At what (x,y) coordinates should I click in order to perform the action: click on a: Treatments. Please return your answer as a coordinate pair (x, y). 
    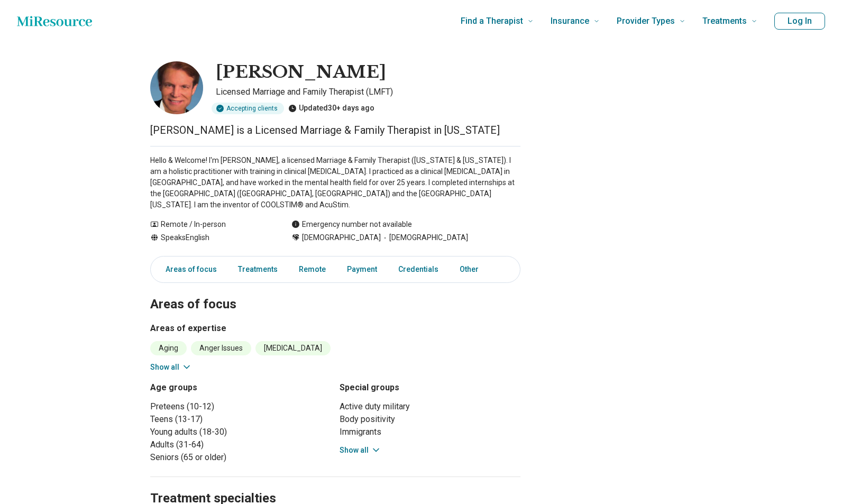
    Looking at the image, I should click on (258, 269).